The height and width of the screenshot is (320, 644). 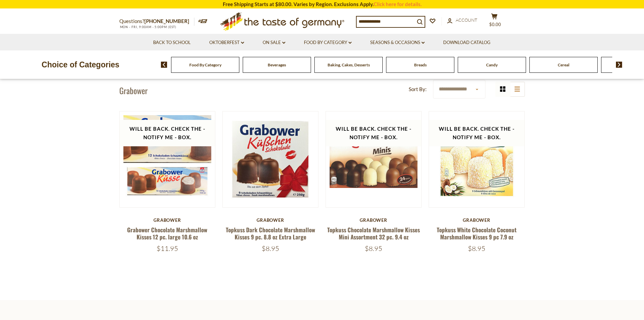 I want to click on span: $11.95, so click(x=168, y=248).